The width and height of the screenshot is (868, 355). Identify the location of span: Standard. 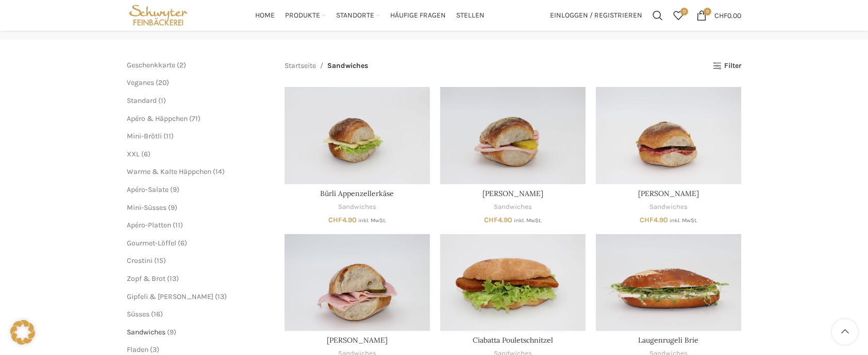
(142, 101).